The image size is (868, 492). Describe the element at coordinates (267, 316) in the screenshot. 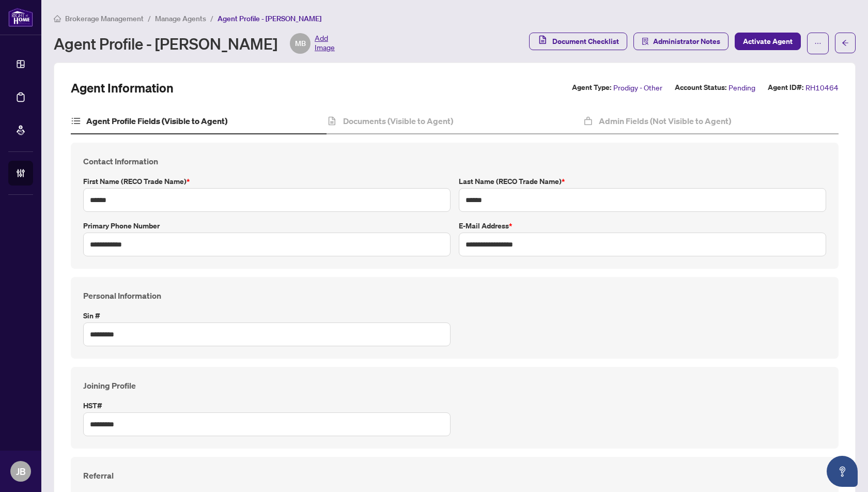

I see `label: Sin #` at that location.